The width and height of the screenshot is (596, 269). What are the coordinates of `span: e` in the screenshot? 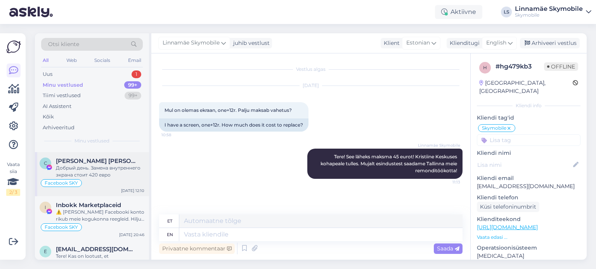 It's located at (45, 252).